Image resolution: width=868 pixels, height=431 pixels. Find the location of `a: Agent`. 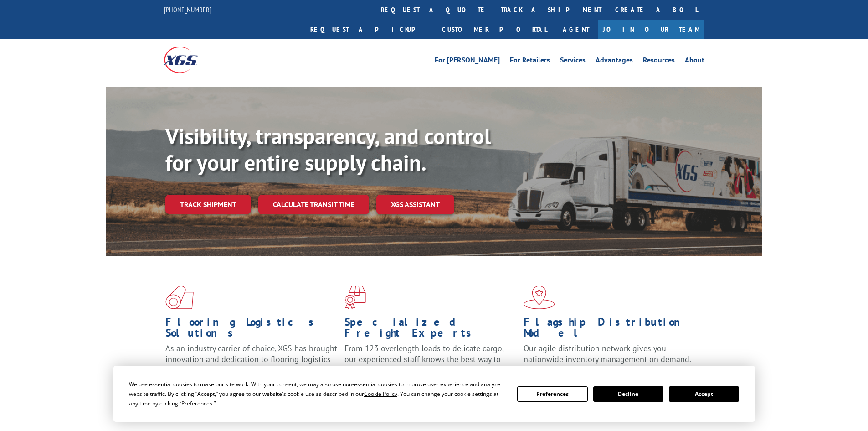

a: Agent is located at coordinates (576, 29).